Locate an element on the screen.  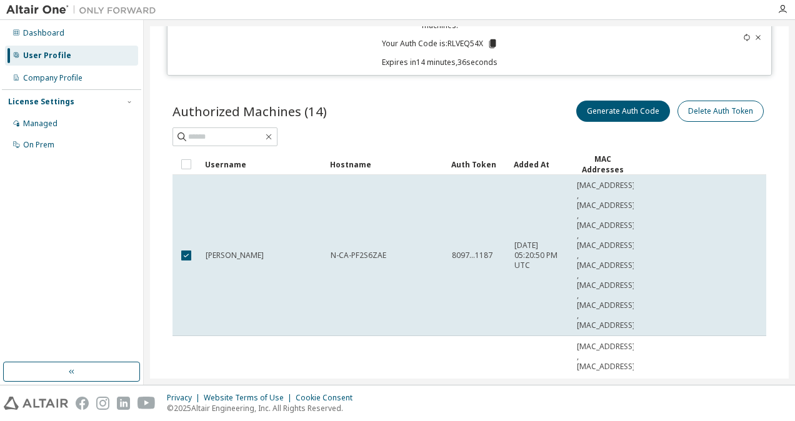
p: Expires in 14 minutes, 36 seconds is located at coordinates (440, 62).